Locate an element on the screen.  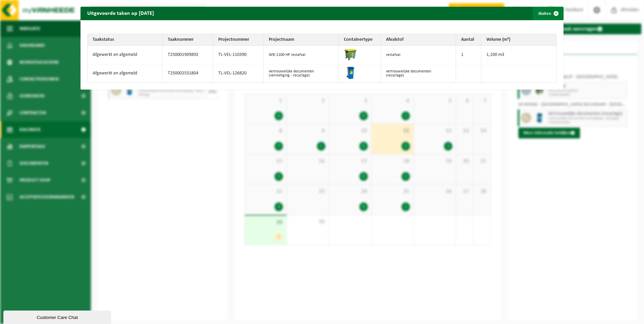
th: Aantal is located at coordinates (468, 40).